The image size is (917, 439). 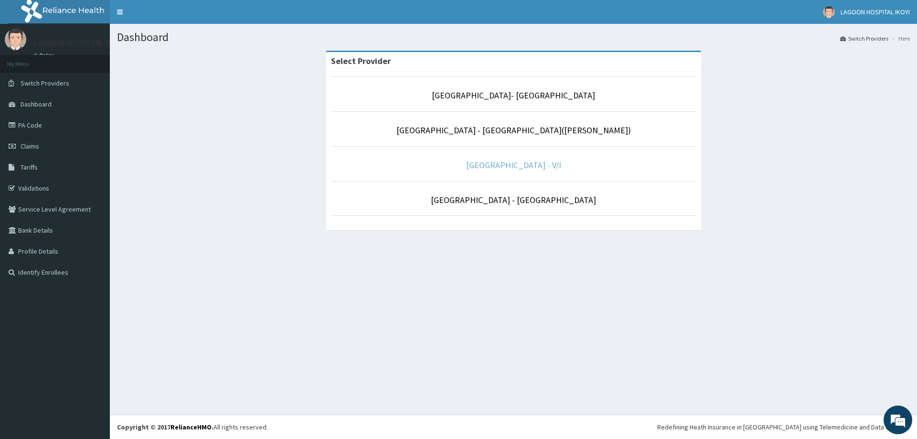 What do you see at coordinates (875, 12) in the screenshot?
I see `span: LAGOON HOSPITAL IKOYI` at bounding box center [875, 12].